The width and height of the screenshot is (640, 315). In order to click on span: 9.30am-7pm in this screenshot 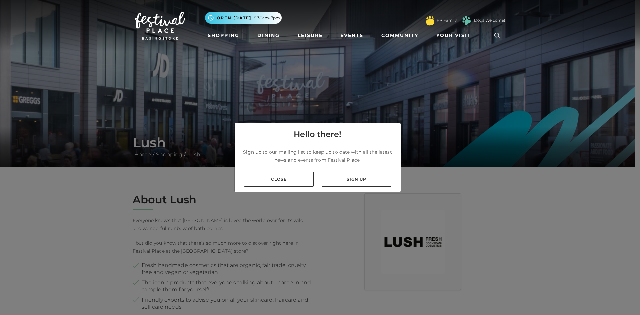, I will do `click(267, 18)`.